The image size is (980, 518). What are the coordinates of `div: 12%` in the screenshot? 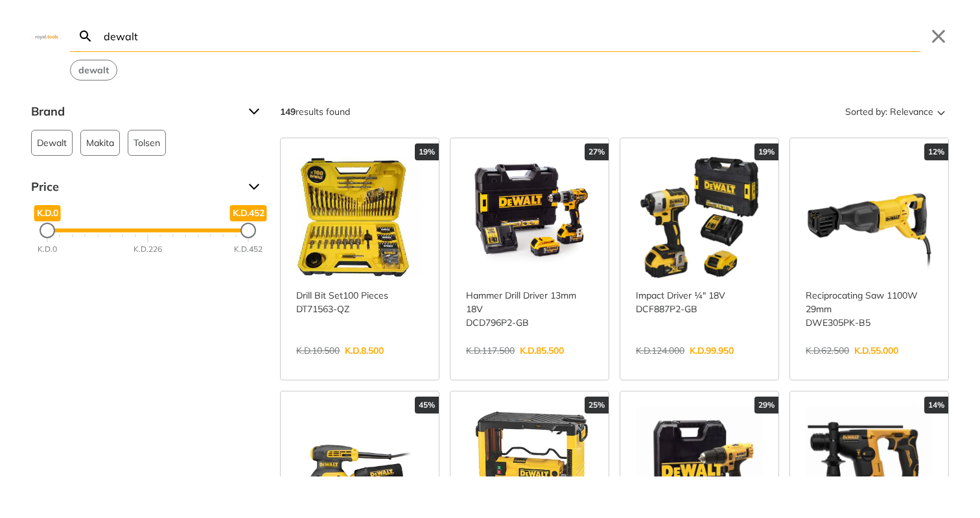 It's located at (936, 152).